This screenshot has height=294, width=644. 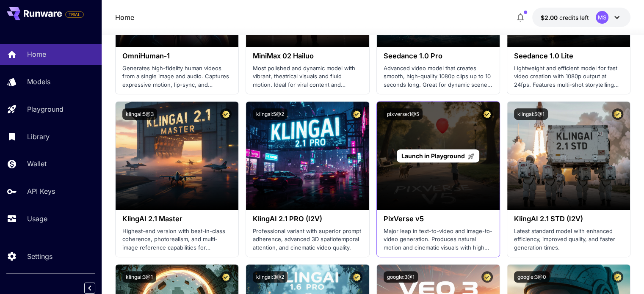 I want to click on p: Library, so click(x=38, y=137).